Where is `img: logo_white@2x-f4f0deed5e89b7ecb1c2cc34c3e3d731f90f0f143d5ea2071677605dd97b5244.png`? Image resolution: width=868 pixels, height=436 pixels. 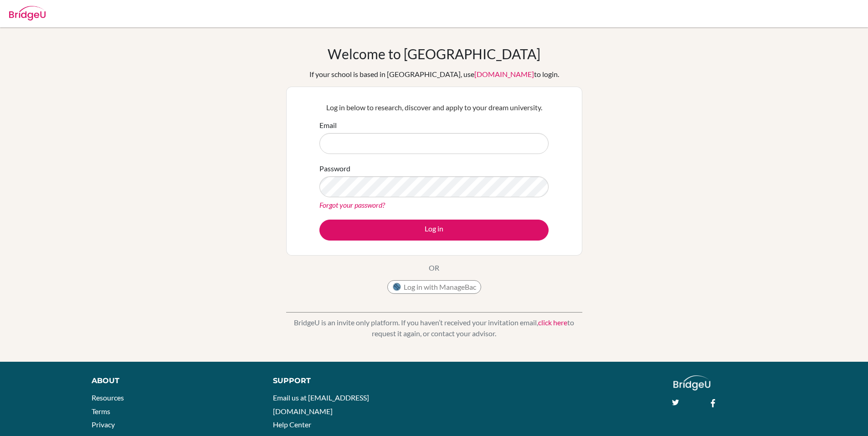
img: logo_white@2x-f4f0deed5e89b7ecb1c2cc34c3e3d731f90f0f143d5ea2071677605dd97b5244.png is located at coordinates (691, 383).